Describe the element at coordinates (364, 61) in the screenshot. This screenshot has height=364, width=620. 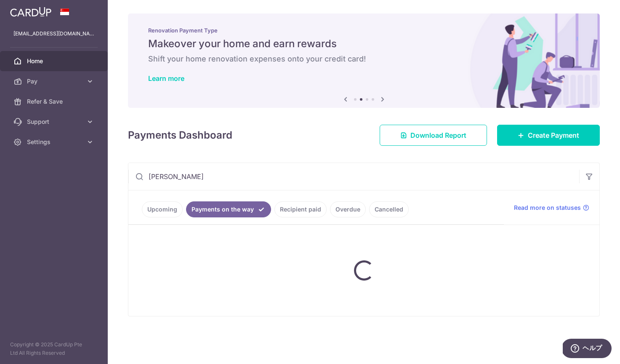
I see `img: Renovation banner` at that location.